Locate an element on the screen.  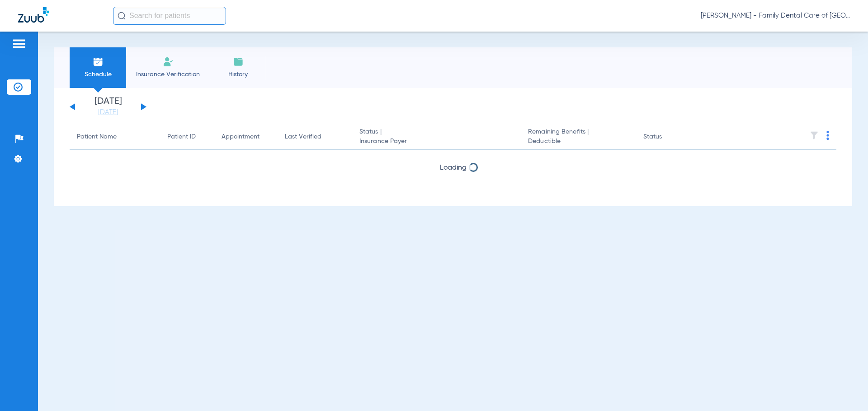
img: Manual Insurance Verification is located at coordinates (168, 62).